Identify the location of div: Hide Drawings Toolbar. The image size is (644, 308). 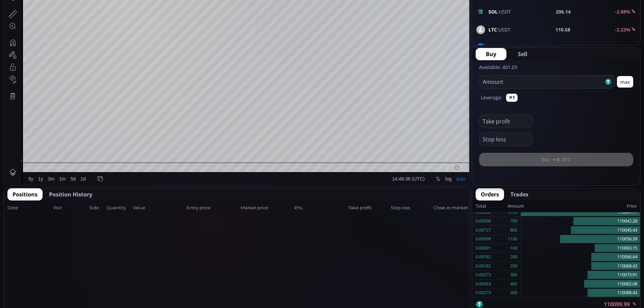
(17, 256).